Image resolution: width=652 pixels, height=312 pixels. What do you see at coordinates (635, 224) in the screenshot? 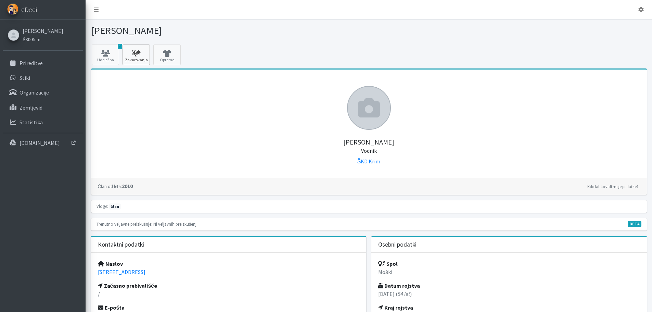
I see `span: V fazi razvoja` at bounding box center [635, 224].